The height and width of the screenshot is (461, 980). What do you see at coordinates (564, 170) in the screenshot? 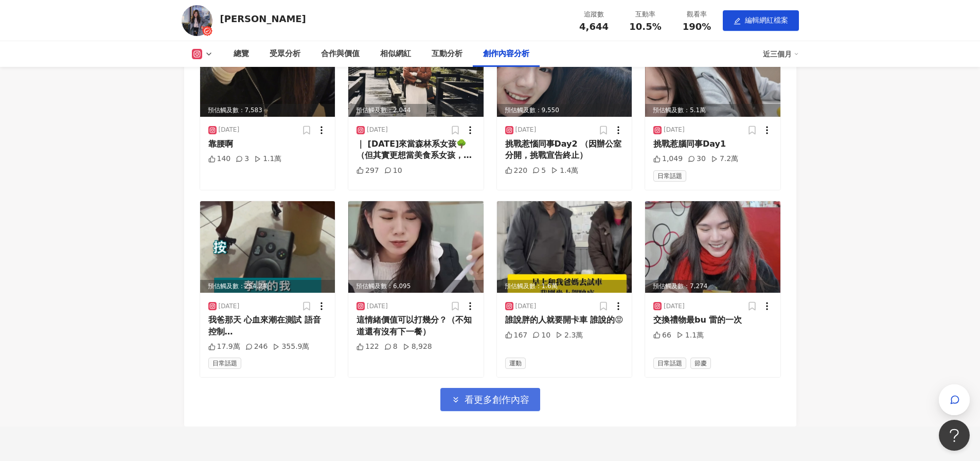
I see `div: 1.4萬` at bounding box center [564, 170].